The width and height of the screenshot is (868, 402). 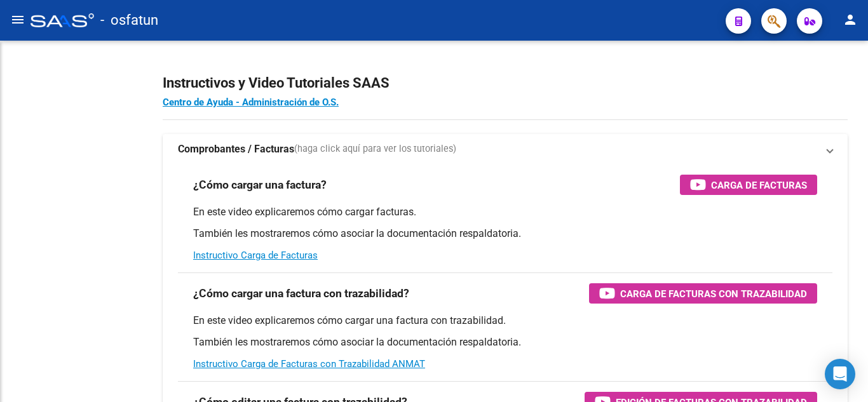 What do you see at coordinates (250, 102) in the screenshot?
I see `a: Centro de Ayuda - Administración de O.S.` at bounding box center [250, 102].